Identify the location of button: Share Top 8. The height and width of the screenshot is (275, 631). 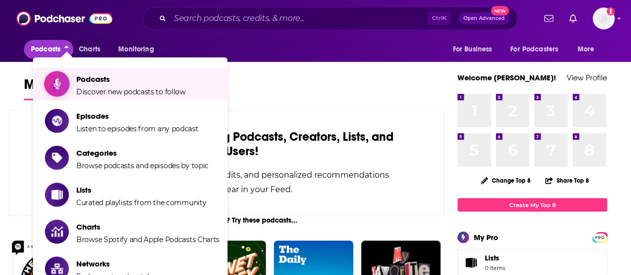
(567, 180).